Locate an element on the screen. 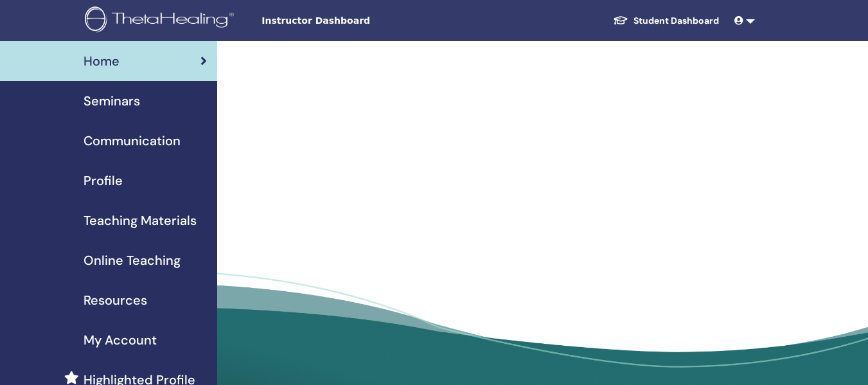 The width and height of the screenshot is (868, 385). img: graduation-cap-white.svg is located at coordinates (621, 20).